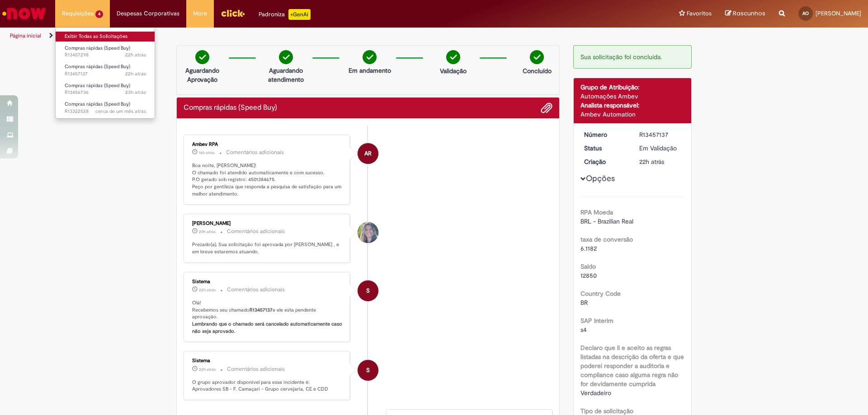 This screenshot has width=868, height=415. Describe the element at coordinates (596, 393) in the screenshot. I see `span: Verdadeiro` at that location.